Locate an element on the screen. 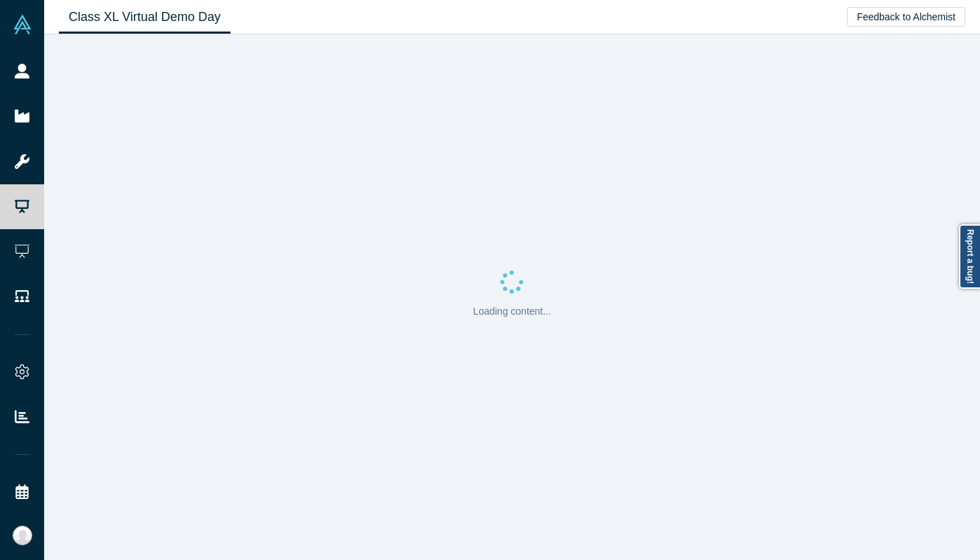  button: Feedback to Alchemist is located at coordinates (905, 17).